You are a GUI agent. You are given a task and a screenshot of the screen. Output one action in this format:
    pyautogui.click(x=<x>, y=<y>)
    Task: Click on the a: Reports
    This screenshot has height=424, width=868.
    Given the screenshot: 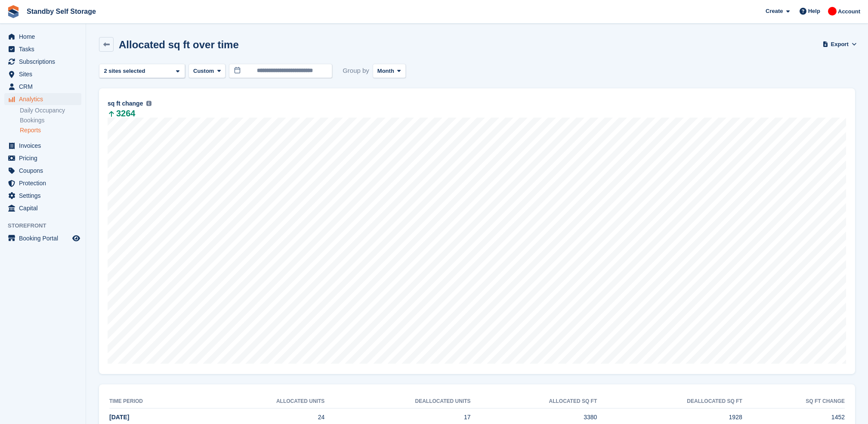 What is the action you would take?
    pyautogui.click(x=50, y=130)
    